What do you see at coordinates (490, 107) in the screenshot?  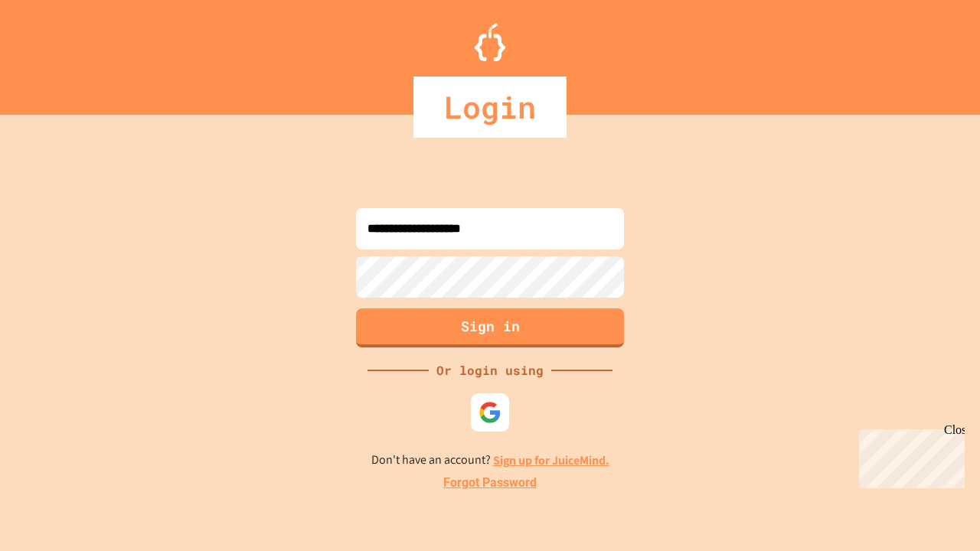 I see `div: Login` at bounding box center [490, 107].